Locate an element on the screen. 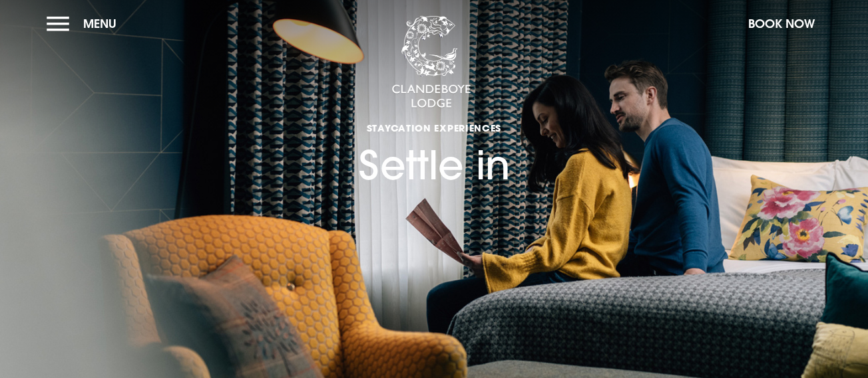  img: Clandeboye Lodge is located at coordinates (431, 63).